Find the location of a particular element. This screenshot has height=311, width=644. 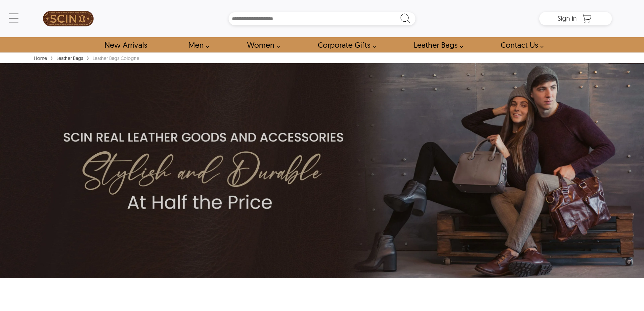

span: Sign in is located at coordinates (567, 18).